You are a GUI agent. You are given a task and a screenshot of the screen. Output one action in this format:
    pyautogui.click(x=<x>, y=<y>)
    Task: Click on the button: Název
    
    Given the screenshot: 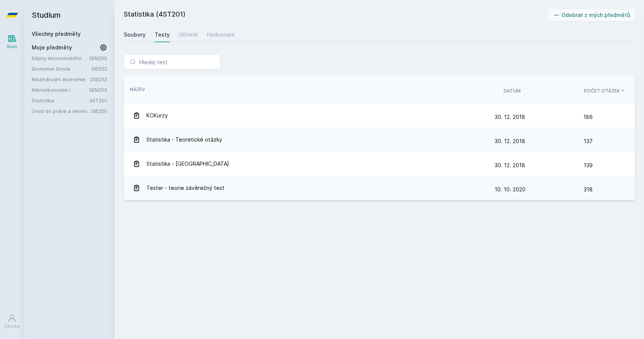 What is the action you would take?
    pyautogui.click(x=137, y=90)
    